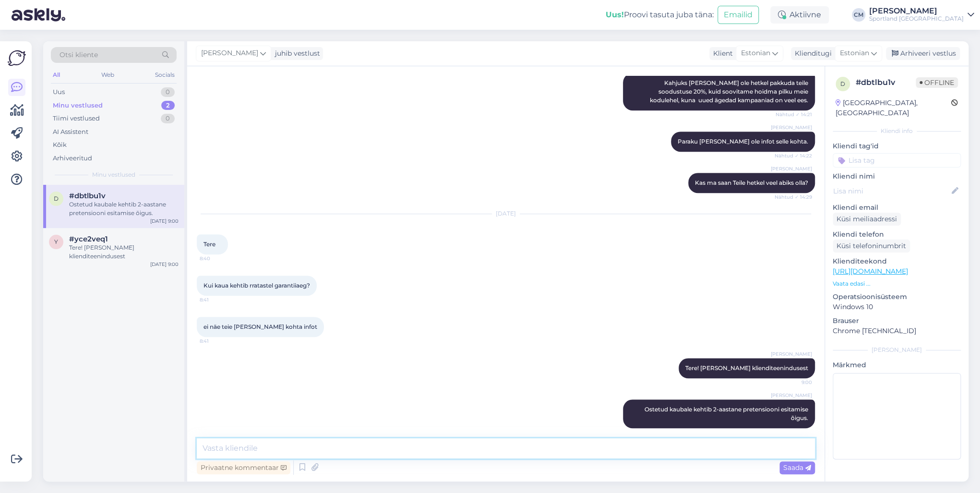  What do you see at coordinates (87, 196) in the screenshot?
I see `span: #dbtlbu1v` at bounding box center [87, 196].